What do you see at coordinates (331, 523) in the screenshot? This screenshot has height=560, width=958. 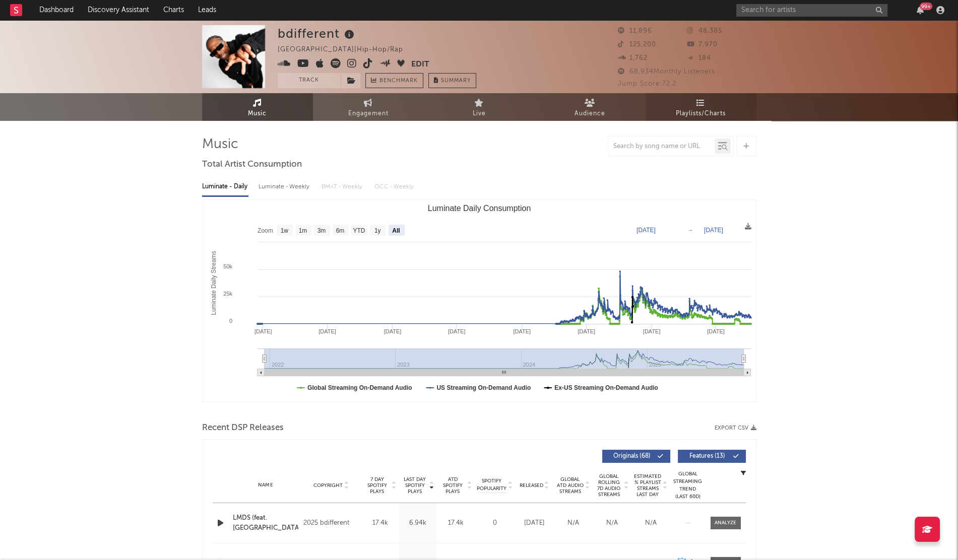 I see `div: 2025 bdifferent` at bounding box center [331, 523].